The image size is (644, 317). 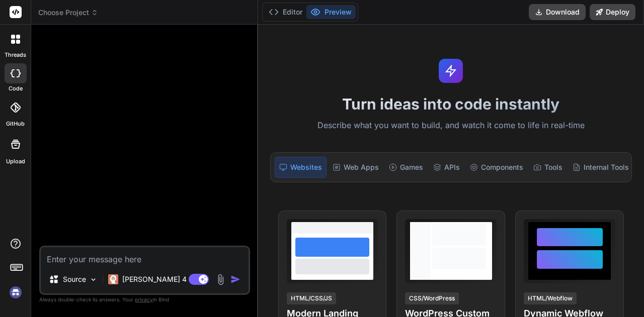 I want to click on div: Tools, so click(x=548, y=168).